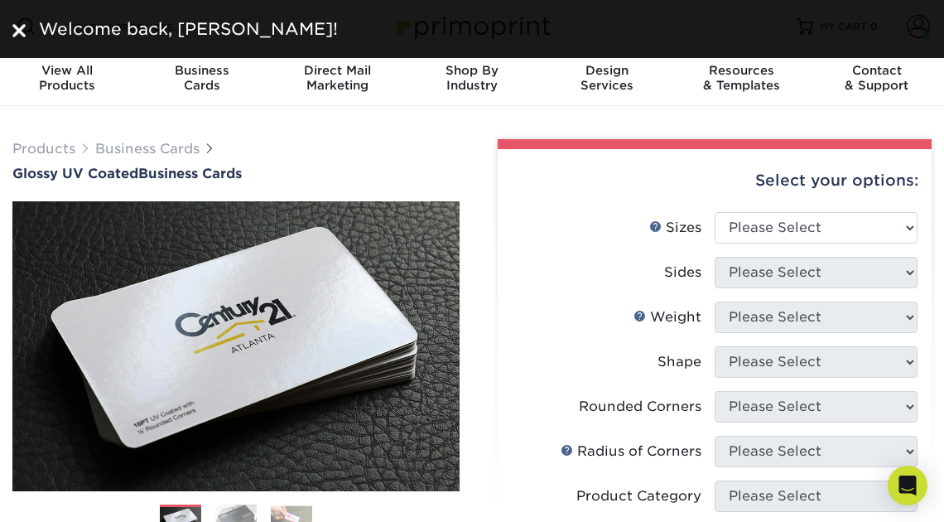  I want to click on div: Sizes, so click(675, 228).